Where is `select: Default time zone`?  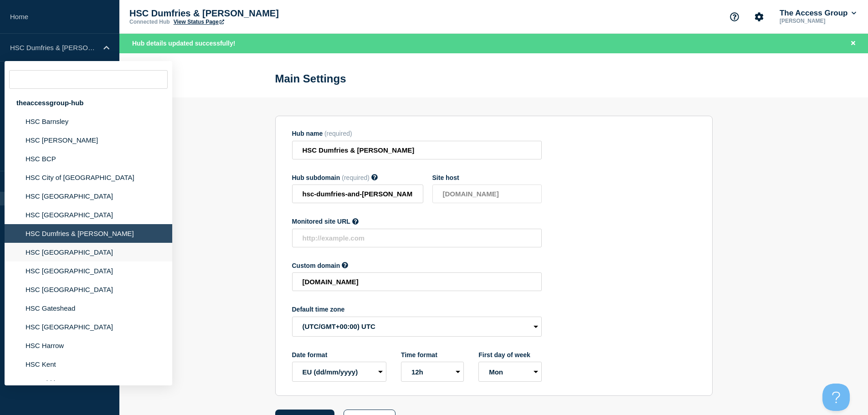
select: Default time zone is located at coordinates (417, 327).